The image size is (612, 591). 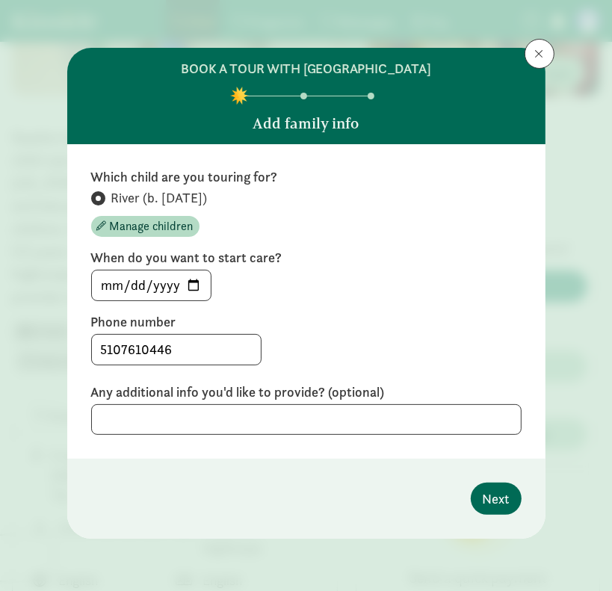 What do you see at coordinates (306, 177) in the screenshot?
I see `label: Which child are you touring for?` at bounding box center [306, 177].